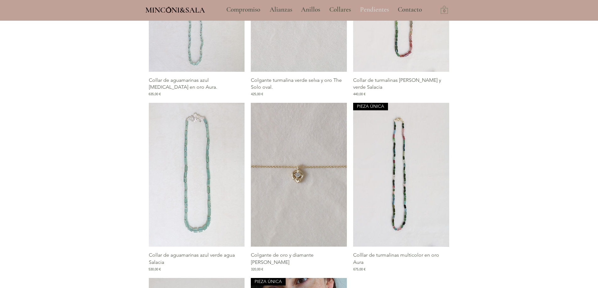 The image size is (598, 288). What do you see at coordinates (280, 10) in the screenshot?
I see `a: Alianzas` at bounding box center [280, 10].